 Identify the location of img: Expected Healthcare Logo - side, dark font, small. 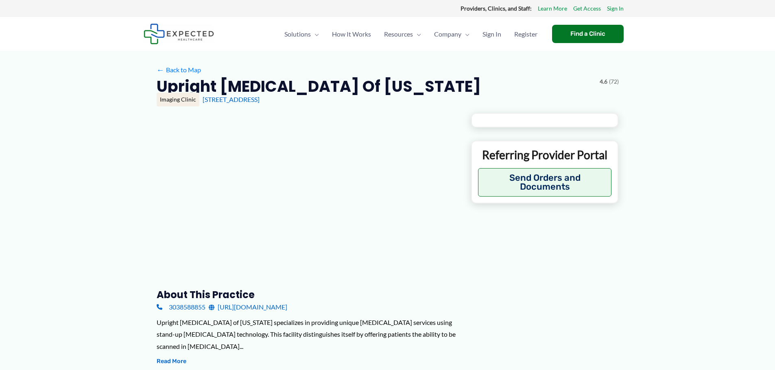
(178, 34).